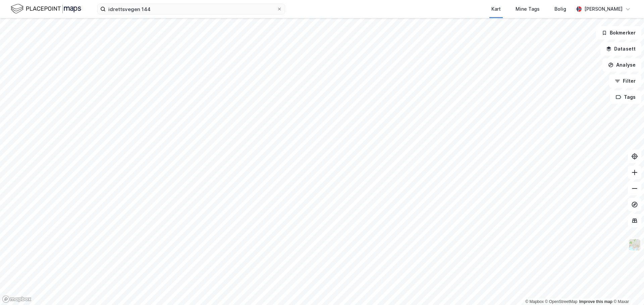  I want to click on a: Mapbox, so click(534, 302).